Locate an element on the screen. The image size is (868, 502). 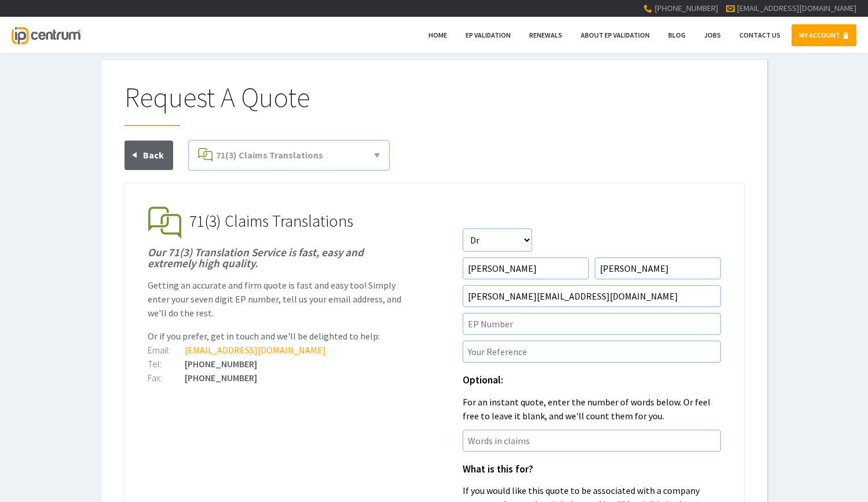
p: For an instant quote, enter the number of words below. Or feel free to leave it blank, and we'll ... is located at coordinates (592, 409).